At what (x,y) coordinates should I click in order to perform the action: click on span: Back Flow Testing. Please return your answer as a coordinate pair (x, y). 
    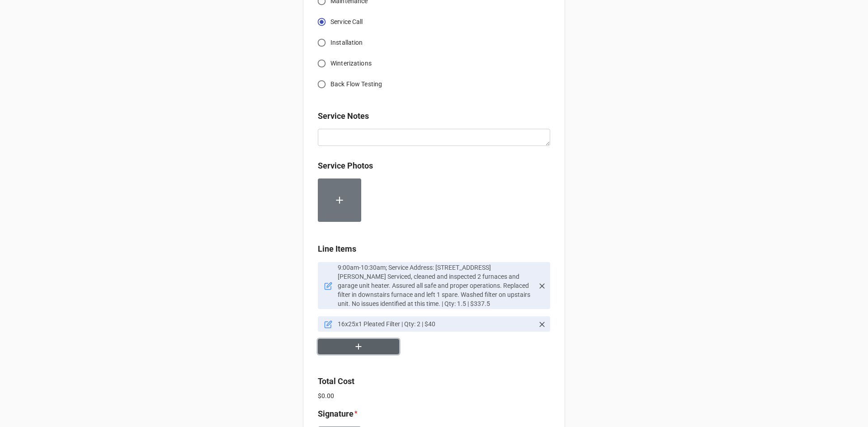
    Looking at the image, I should click on (356, 84).